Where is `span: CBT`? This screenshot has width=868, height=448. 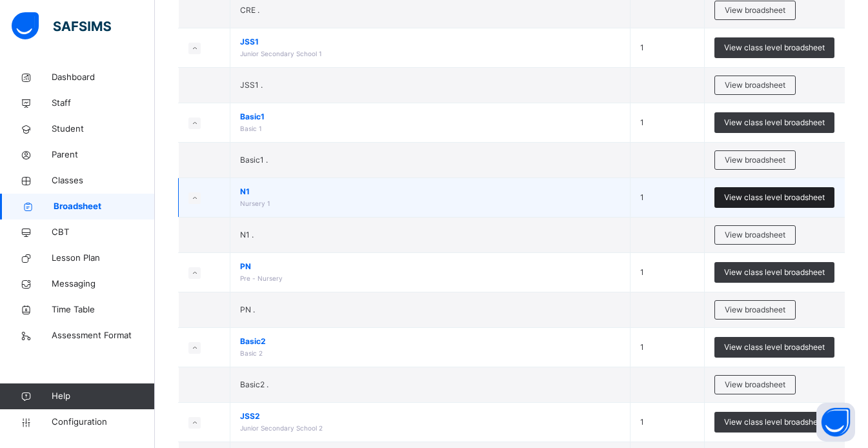
span: CBT is located at coordinates (103, 233).